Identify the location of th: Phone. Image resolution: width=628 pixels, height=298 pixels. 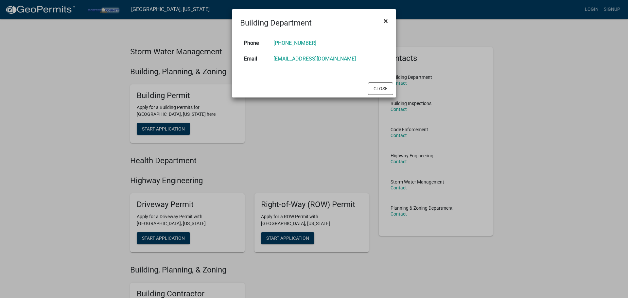
(255, 43).